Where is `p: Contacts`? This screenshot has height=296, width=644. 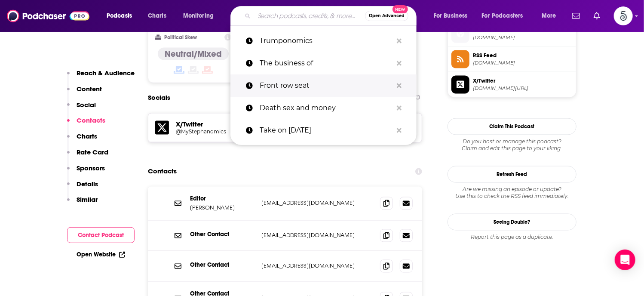 p: Contacts is located at coordinates (91, 120).